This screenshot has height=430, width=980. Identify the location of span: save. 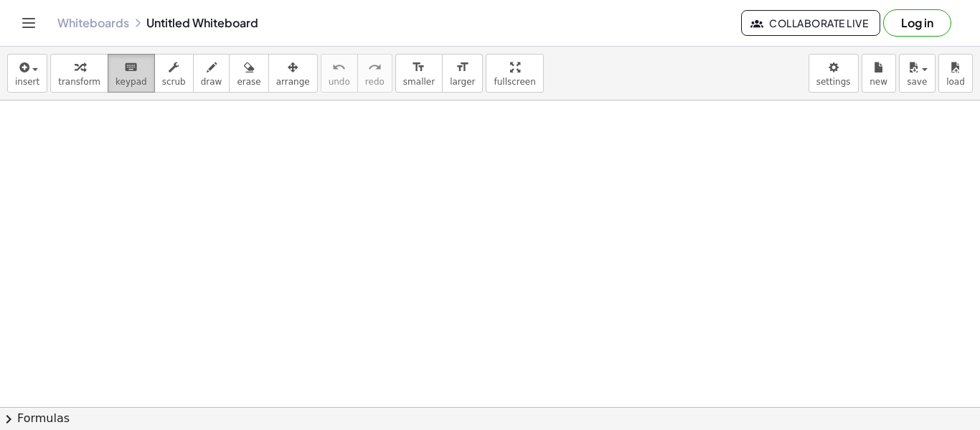
(917, 82).